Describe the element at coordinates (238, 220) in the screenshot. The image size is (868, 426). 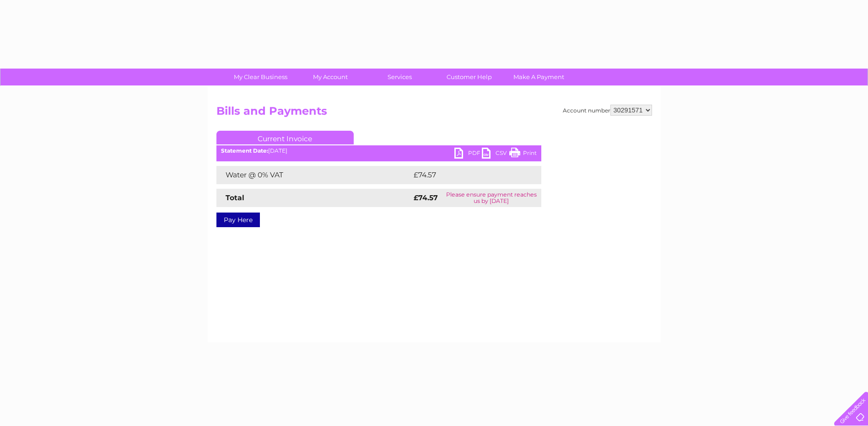
I see `a: Pay Here` at that location.